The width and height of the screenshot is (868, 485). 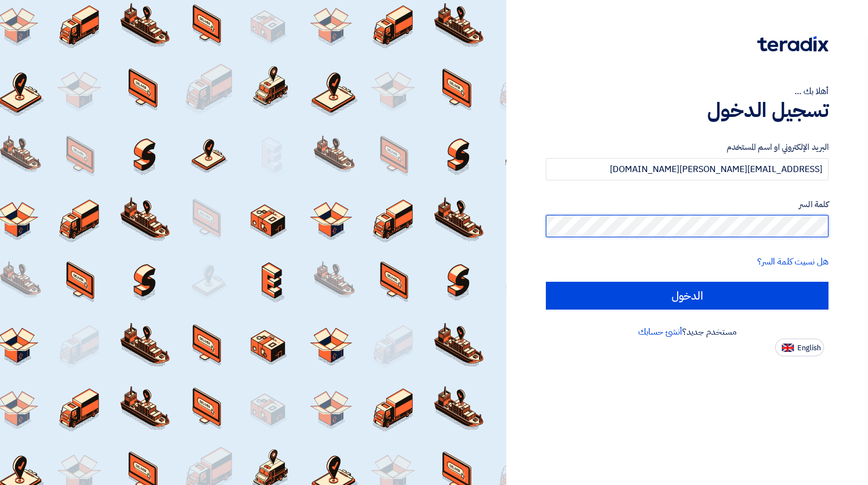 I want to click on button: English, so click(x=800, y=347).